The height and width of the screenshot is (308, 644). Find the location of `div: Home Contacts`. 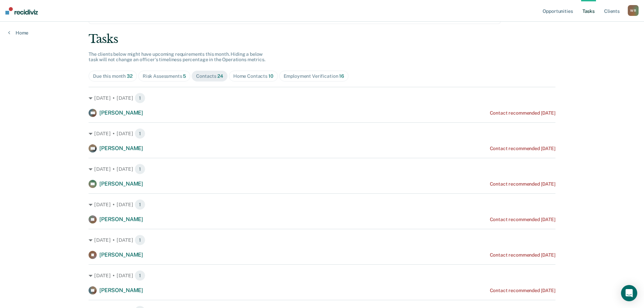

div: Home Contacts is located at coordinates (253, 76).